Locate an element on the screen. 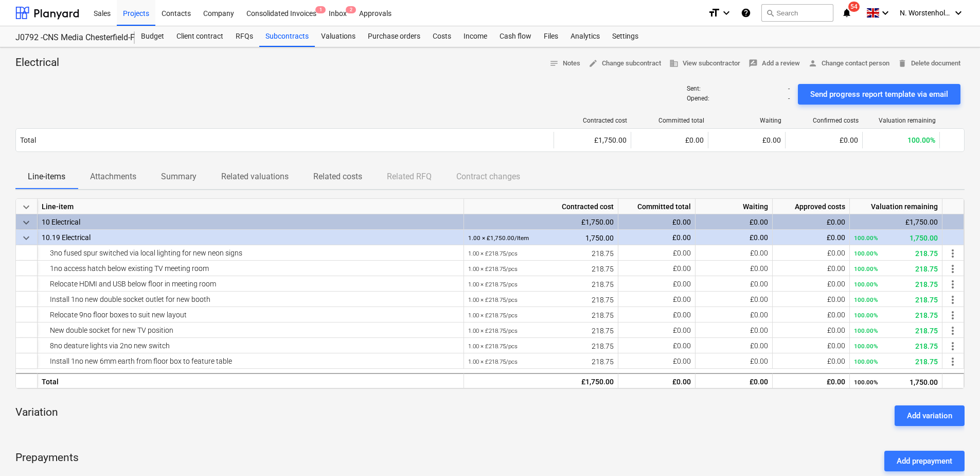 Image resolution: width=980 pixels, height=476 pixels. a: Subcontracts is located at coordinates (287, 36).